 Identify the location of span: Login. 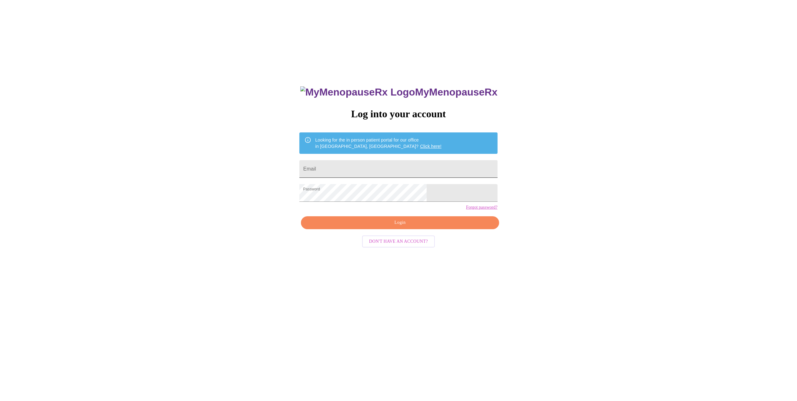
(400, 222).